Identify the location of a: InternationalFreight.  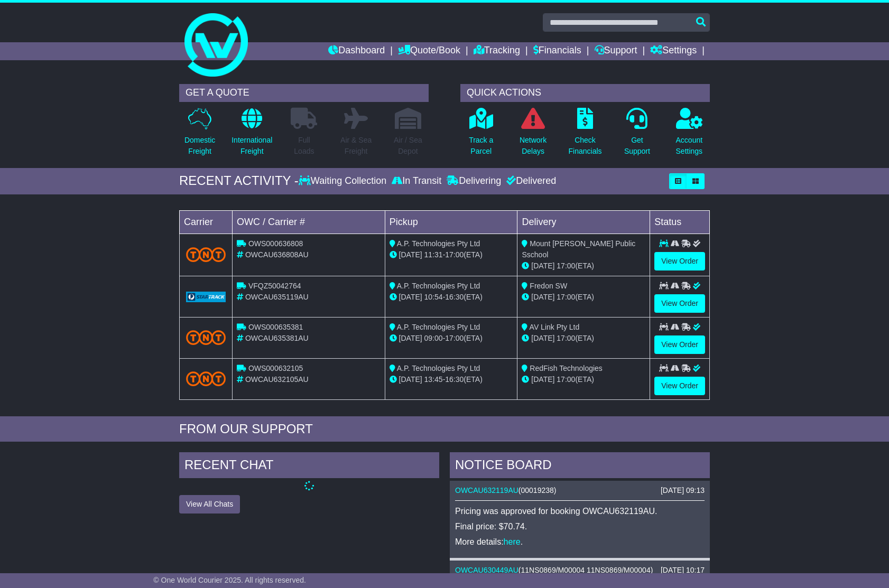
(251, 135).